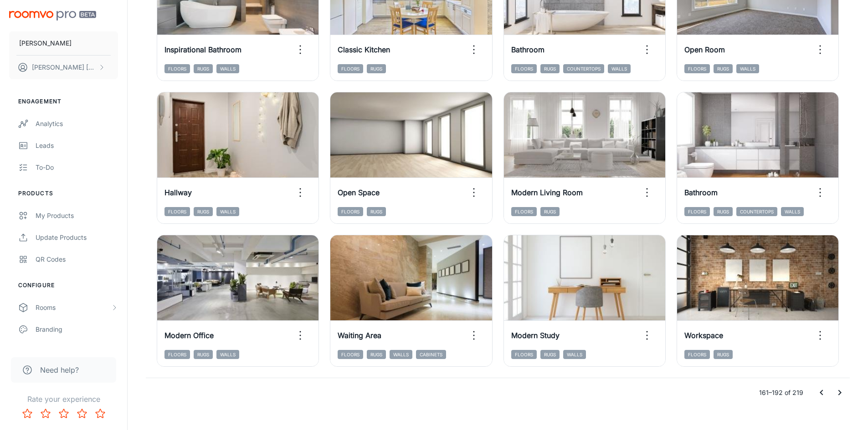  I want to click on h6: Hallway, so click(178, 192).